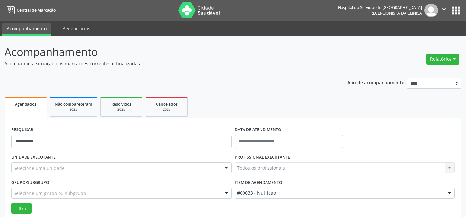 This screenshot has height=217, width=466. What do you see at coordinates (76, 28) in the screenshot?
I see `a: Beneficiários` at bounding box center [76, 28].